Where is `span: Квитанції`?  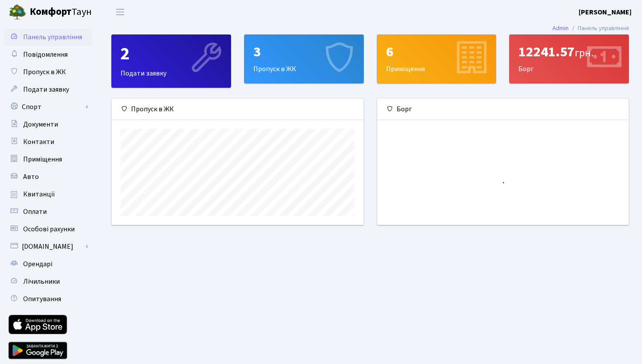
span: Квитанції is located at coordinates (39, 194).